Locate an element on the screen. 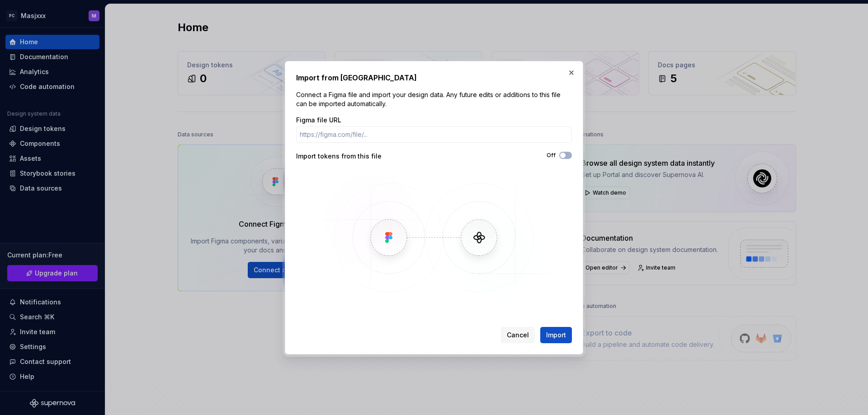  button: Import is located at coordinates (556, 335).